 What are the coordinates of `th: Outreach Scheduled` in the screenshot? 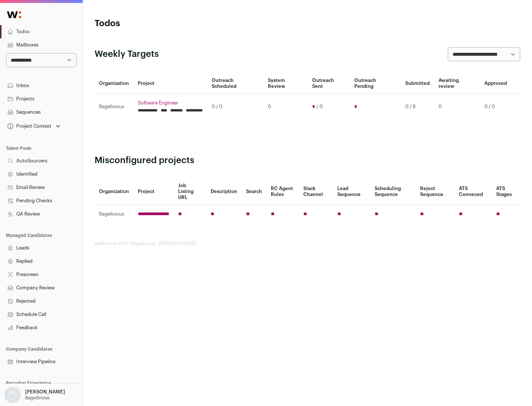 It's located at (235, 83).